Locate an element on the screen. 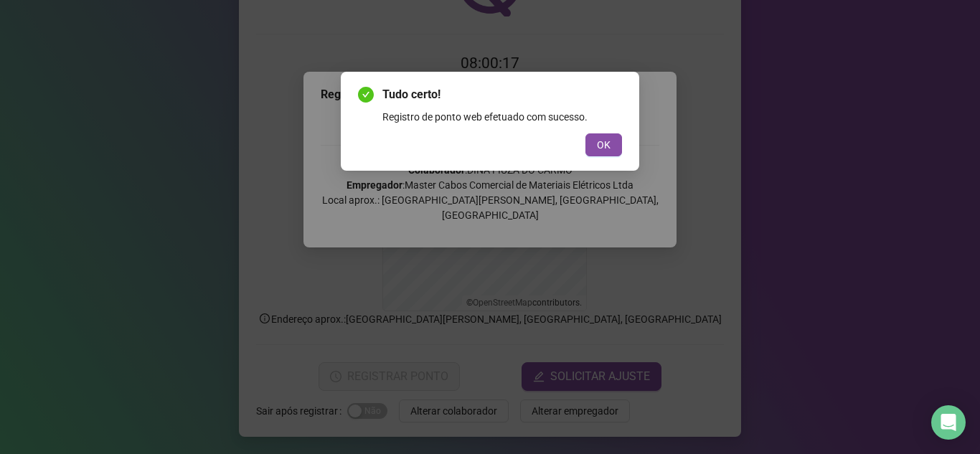 The height and width of the screenshot is (454, 980). div: Registro de ponto web efetuado com sucesso. is located at coordinates (502, 117).